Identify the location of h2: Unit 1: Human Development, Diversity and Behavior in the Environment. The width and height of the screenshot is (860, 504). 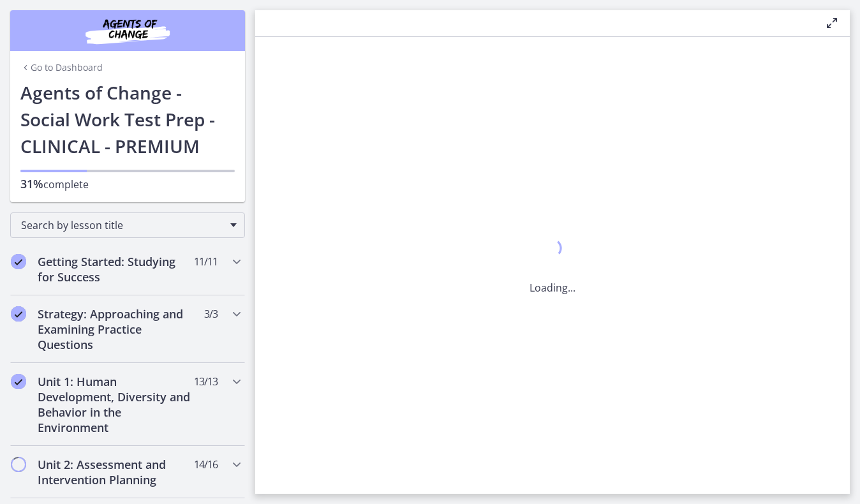
(116, 404).